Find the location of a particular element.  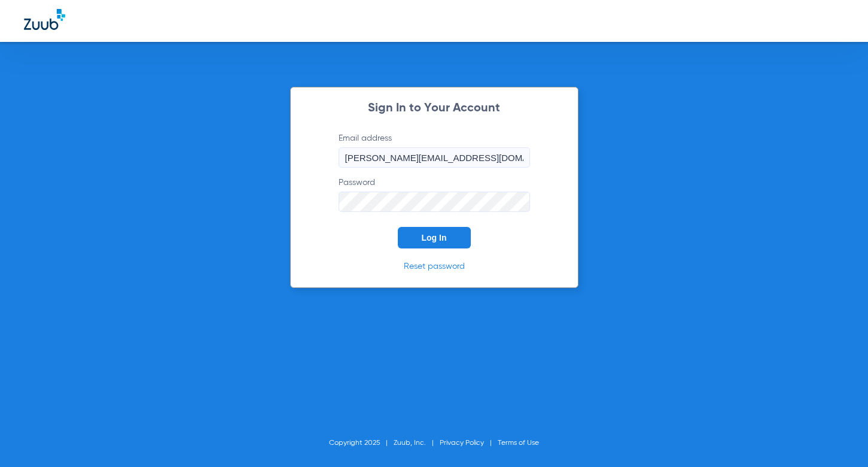

input: Email address is located at coordinates (434, 158).